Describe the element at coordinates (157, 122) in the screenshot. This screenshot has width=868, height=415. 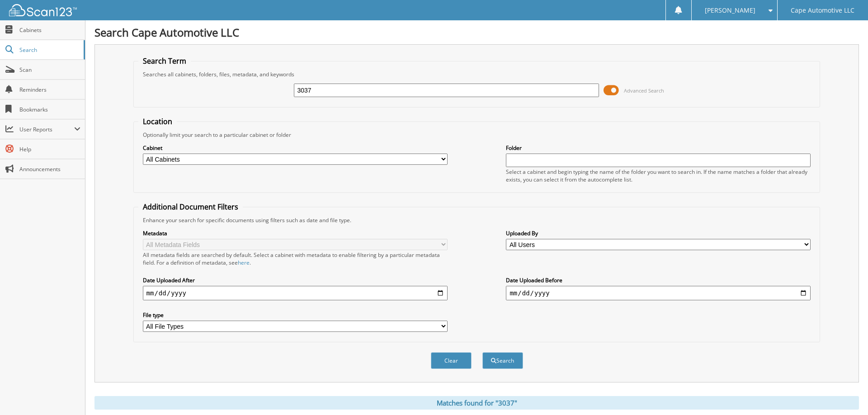
I see `legend: Location` at that location.